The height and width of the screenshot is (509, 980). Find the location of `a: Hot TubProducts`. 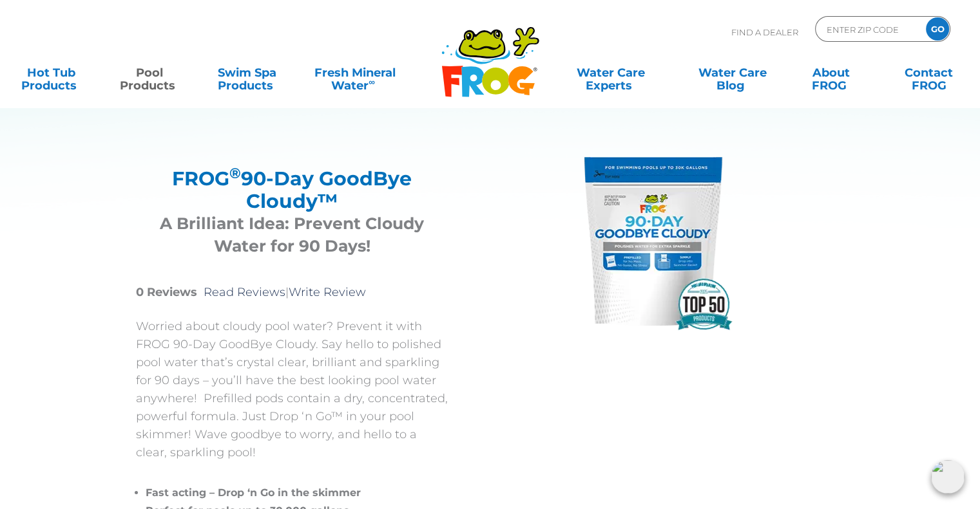

a: Hot TubProducts is located at coordinates (51, 72).